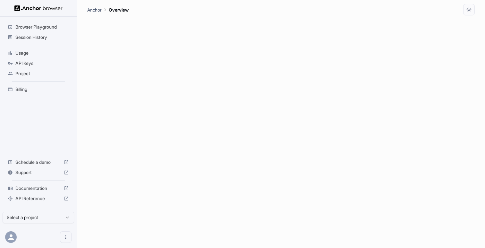  Describe the element at coordinates (38, 188) in the screenshot. I see `div: Documentation` at that location.